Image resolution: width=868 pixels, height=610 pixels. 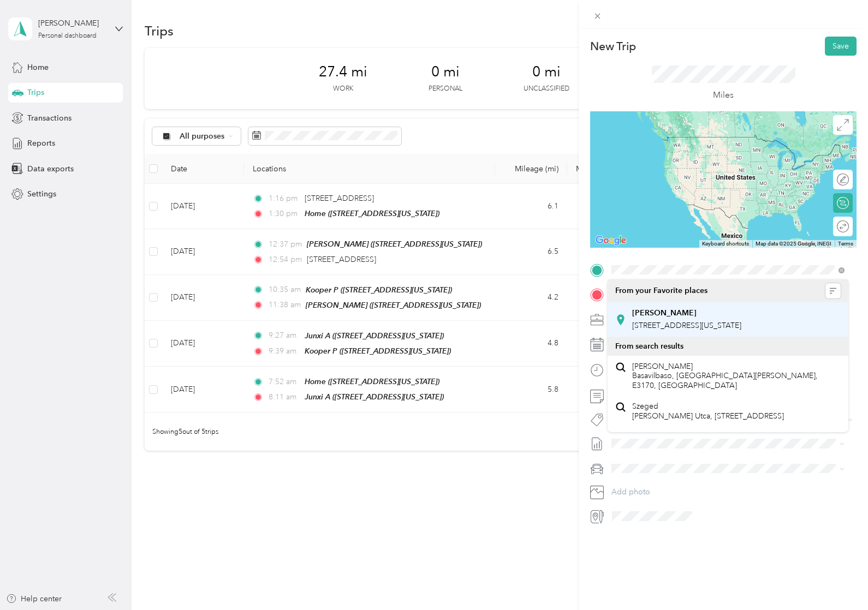 I want to click on img: Google, so click(x=611, y=241).